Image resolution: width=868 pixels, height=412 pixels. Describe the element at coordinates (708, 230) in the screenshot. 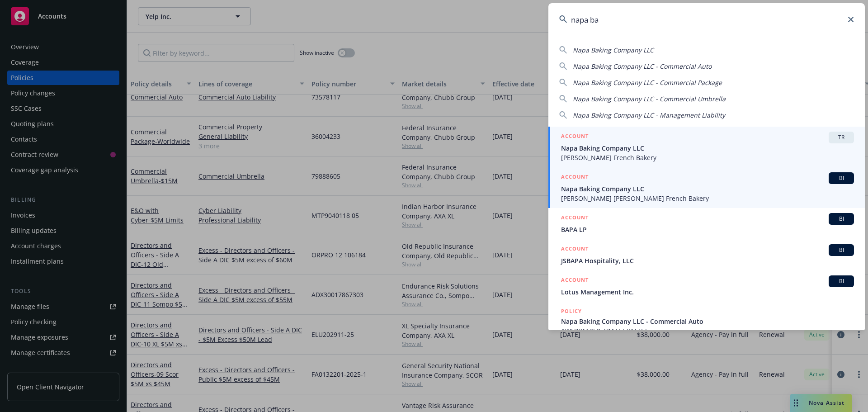

I see `span: BAPA LP` at that location.